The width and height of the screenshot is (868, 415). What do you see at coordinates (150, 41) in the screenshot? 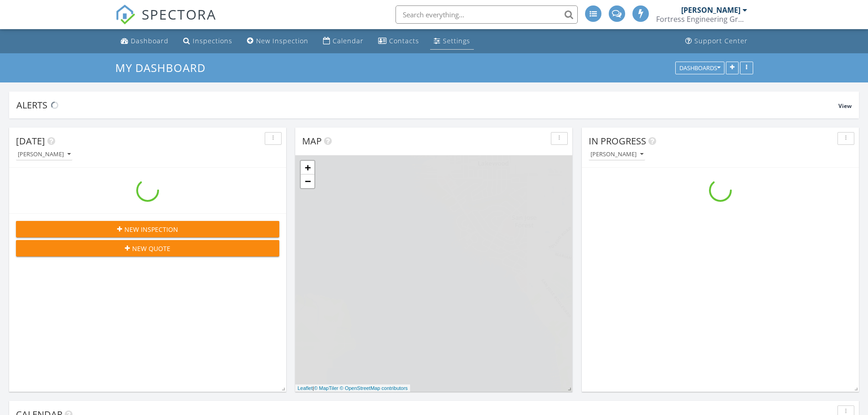
I see `div: Dashboard` at bounding box center [150, 41].